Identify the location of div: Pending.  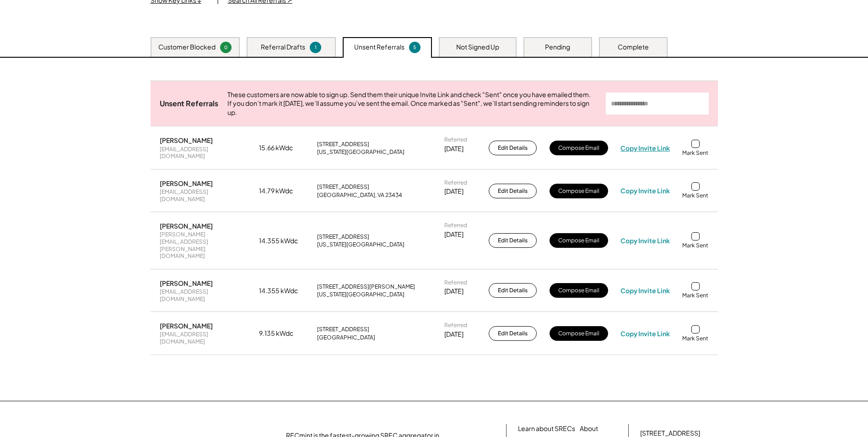
(557, 47).